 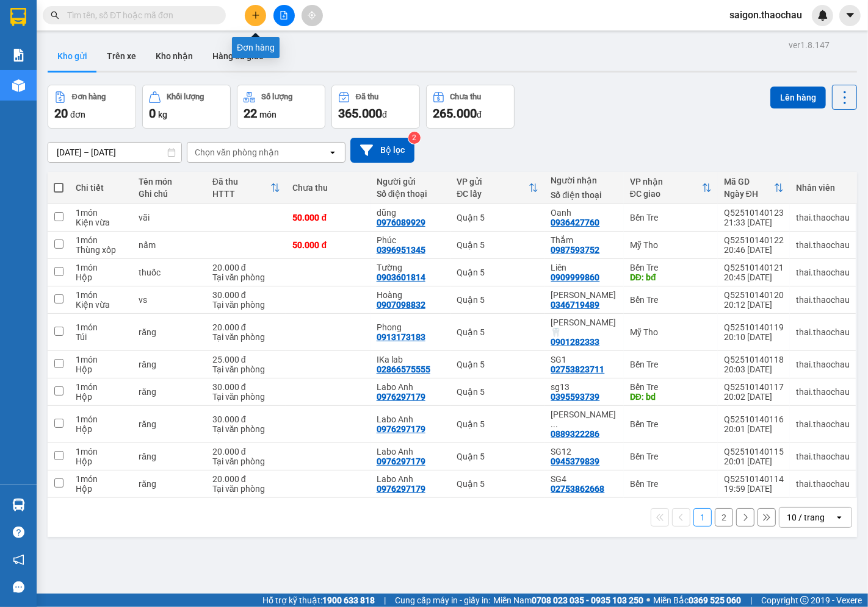 I want to click on strong: 0369 525 060, so click(x=715, y=601).